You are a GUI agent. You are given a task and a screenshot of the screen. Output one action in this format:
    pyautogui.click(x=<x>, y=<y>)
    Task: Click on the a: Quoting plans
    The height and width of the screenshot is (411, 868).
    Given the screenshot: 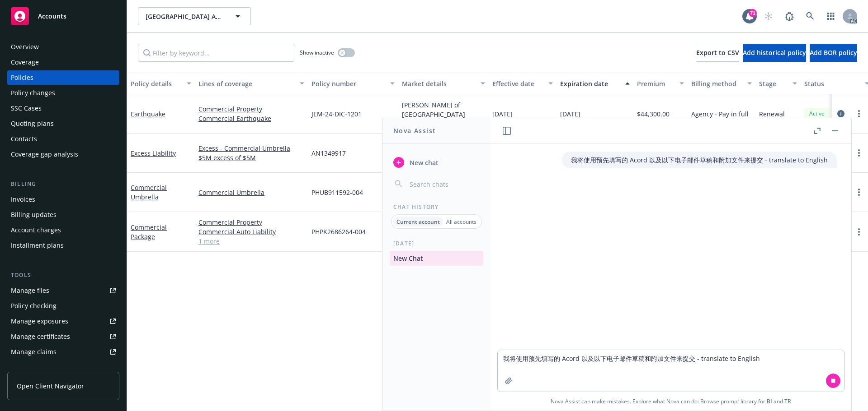 What is the action you would take?
    pyautogui.click(x=63, y=124)
    